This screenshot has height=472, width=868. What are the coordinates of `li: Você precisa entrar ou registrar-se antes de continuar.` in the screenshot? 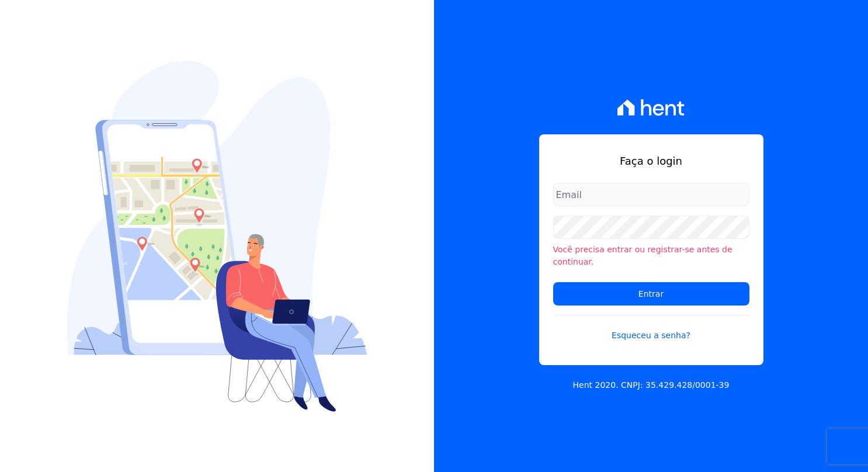 It's located at (651, 256).